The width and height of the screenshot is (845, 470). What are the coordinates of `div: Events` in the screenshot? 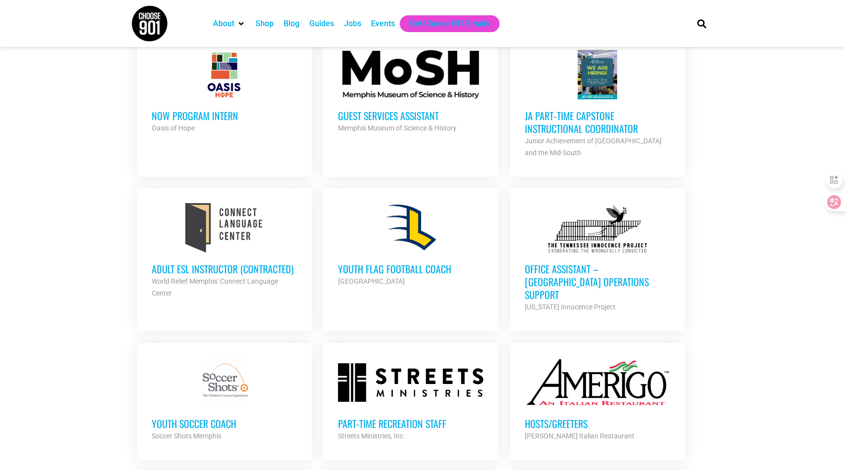 It's located at (383, 24).